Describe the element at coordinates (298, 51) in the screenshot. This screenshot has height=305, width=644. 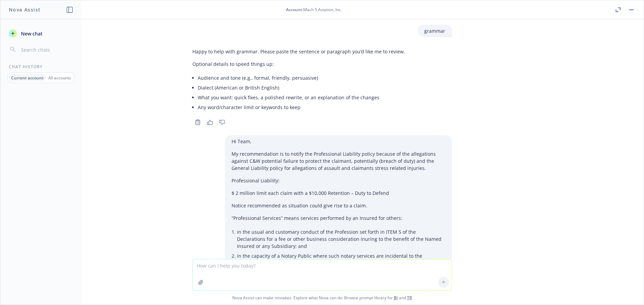
I see `p: Happy to help with grammar. Please paste the sentence or paragraph you’d like me to review.` at that location.